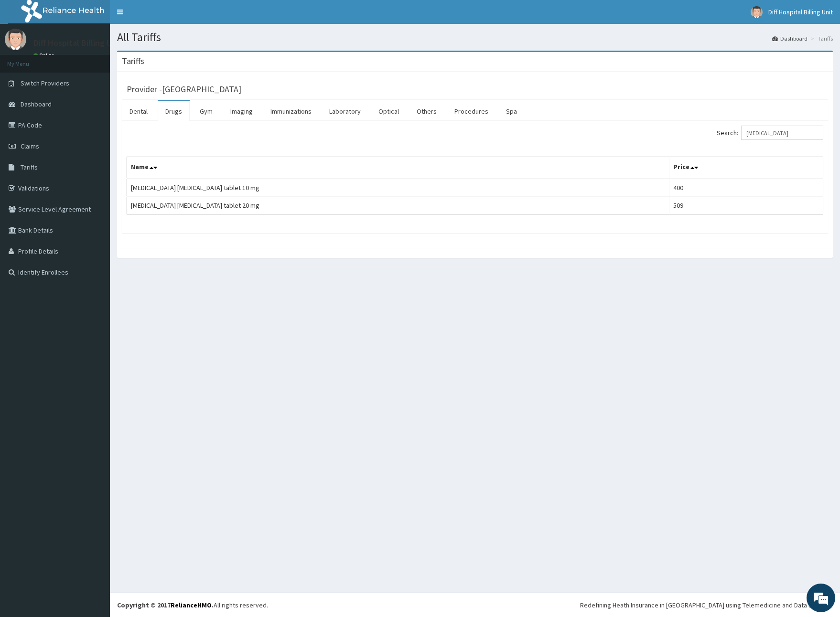 The height and width of the screenshot is (617, 840). What do you see at coordinates (475, 605) in the screenshot?
I see `footer: All rights reserved.` at bounding box center [475, 605].